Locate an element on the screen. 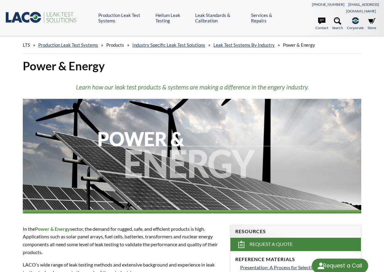  strong: Power & Energy is located at coordinates (52, 229).